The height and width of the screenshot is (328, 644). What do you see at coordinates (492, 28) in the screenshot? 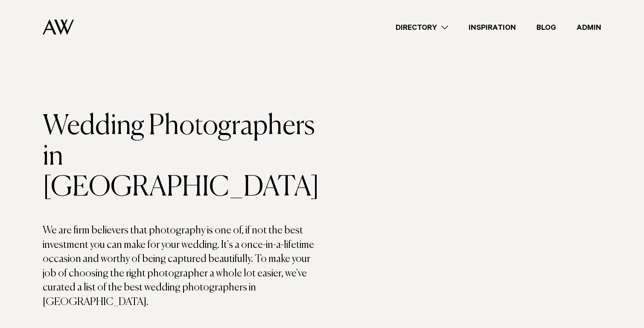
I see `a: Inspiration` at bounding box center [492, 28].